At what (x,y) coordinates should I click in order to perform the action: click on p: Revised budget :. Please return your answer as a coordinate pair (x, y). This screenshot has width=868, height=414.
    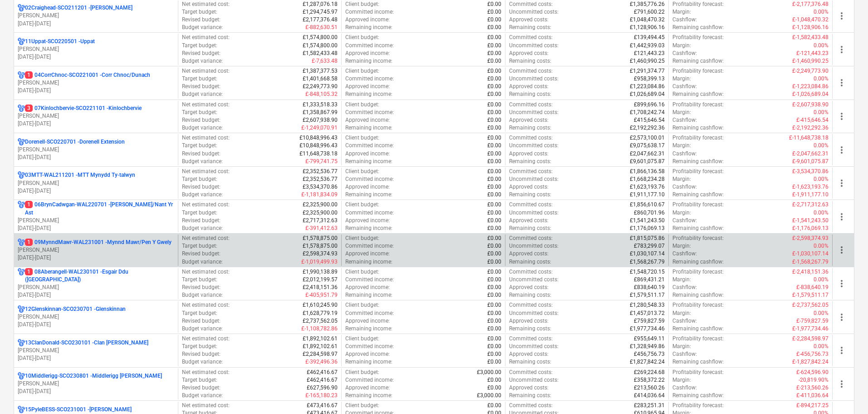
    Looking at the image, I should click on (201, 53).